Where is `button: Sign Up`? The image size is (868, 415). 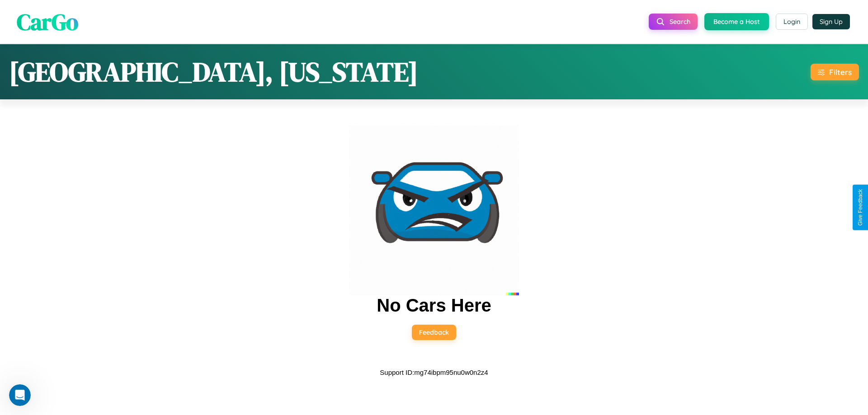 button: Sign Up is located at coordinates (831, 22).